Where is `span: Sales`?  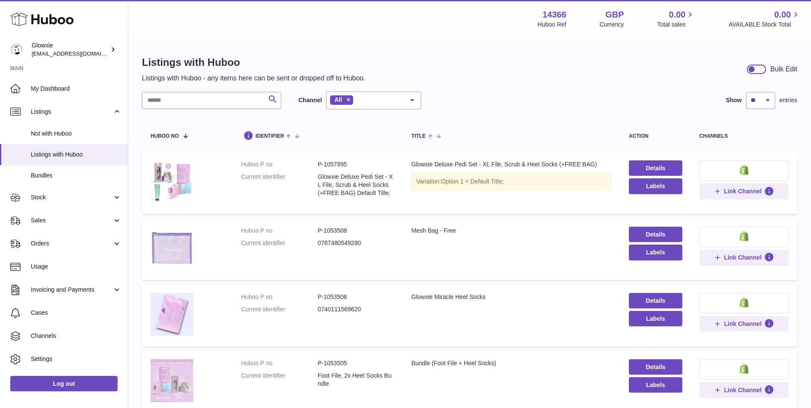 span: Sales is located at coordinates (71, 220).